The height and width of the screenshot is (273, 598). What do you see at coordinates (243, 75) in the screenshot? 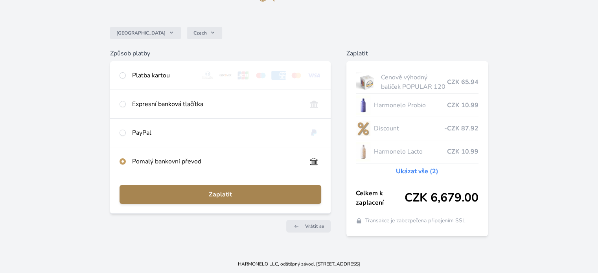
I see `img: jcb.svg` at bounding box center [243, 75].